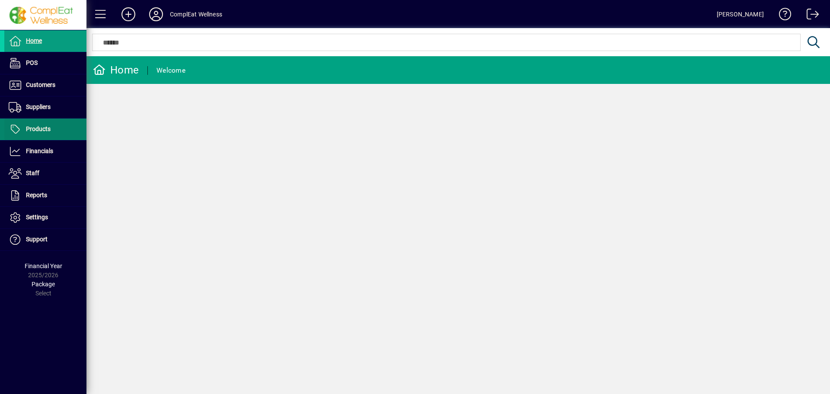  Describe the element at coordinates (32, 173) in the screenshot. I see `span: Staff` at that location.